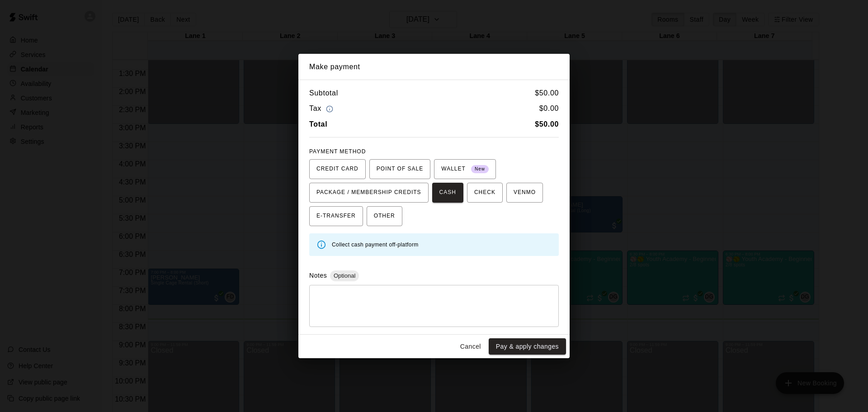 The image size is (868, 412). Describe the element at coordinates (524, 192) in the screenshot. I see `button: VENMO` at that location.